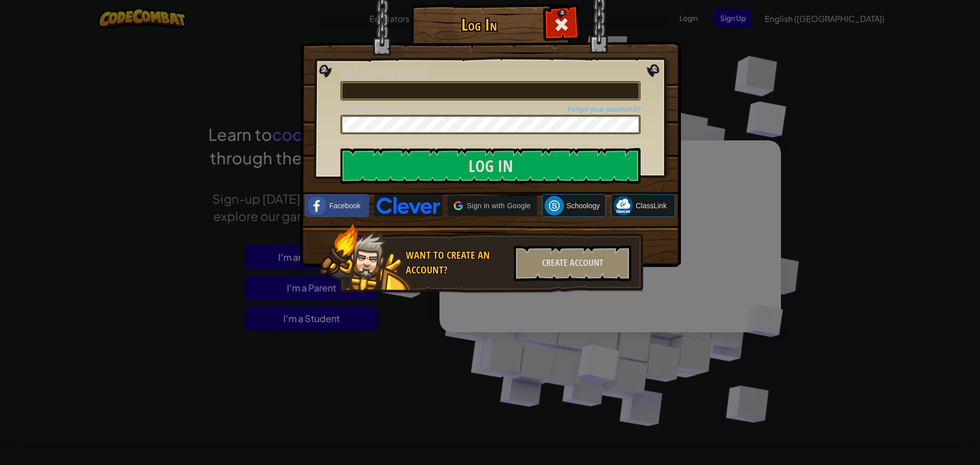 This screenshot has width=980, height=465. What do you see at coordinates (363, 107) in the screenshot?
I see `span: Password` at bounding box center [363, 107].